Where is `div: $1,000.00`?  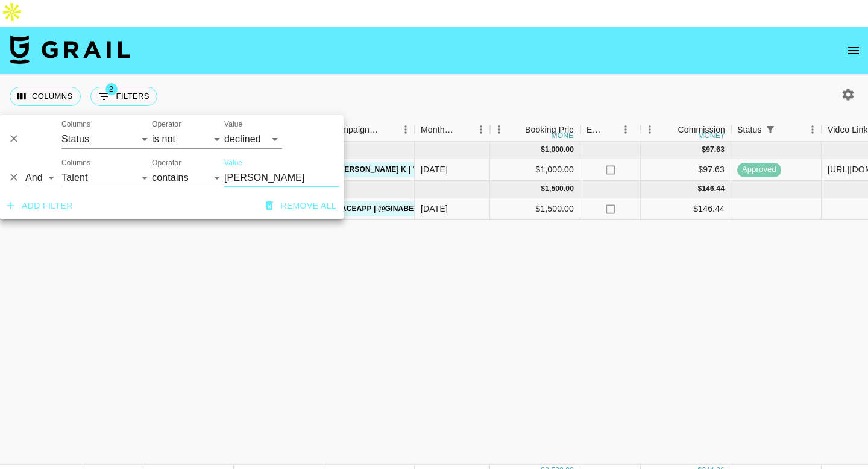 div: $1,000.00 is located at coordinates (535, 170).